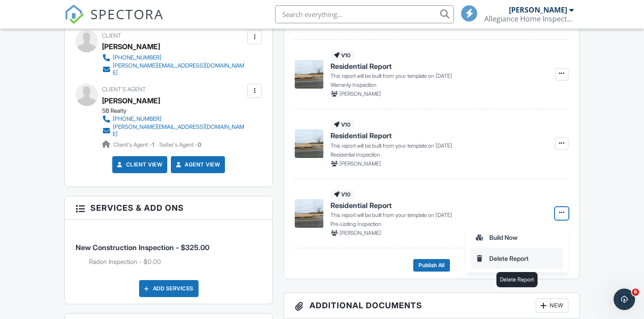  I want to click on div: New, so click(551, 305).